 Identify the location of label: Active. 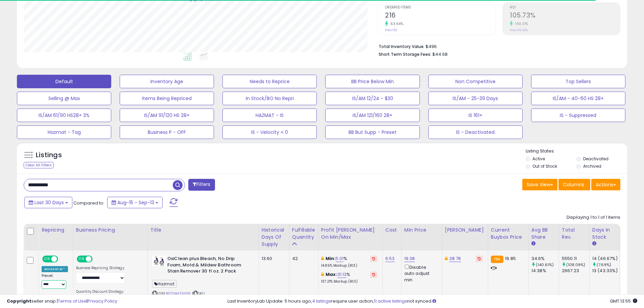
(539, 159).